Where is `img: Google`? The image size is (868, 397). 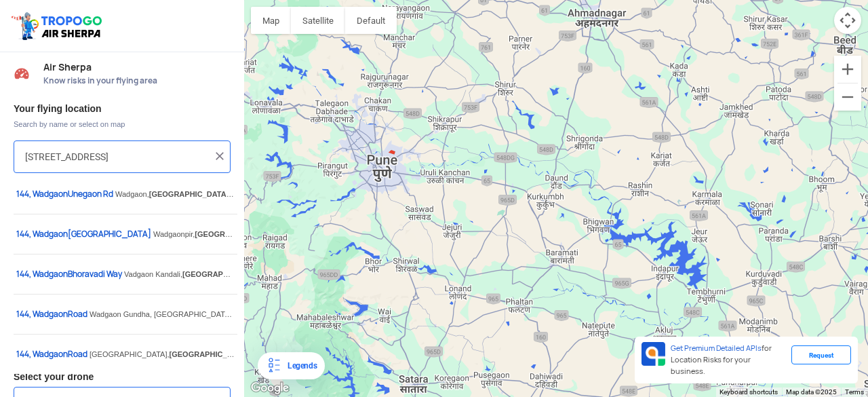
img: Google is located at coordinates (270, 388).